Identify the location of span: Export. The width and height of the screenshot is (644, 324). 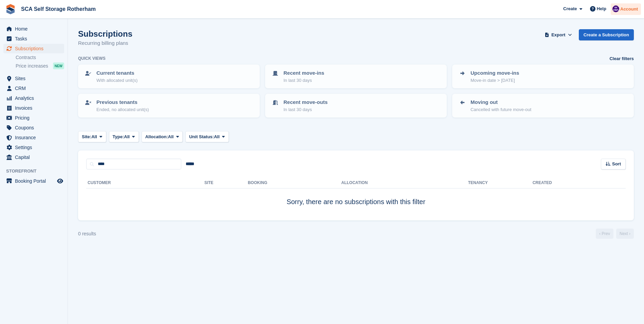
(558, 35).